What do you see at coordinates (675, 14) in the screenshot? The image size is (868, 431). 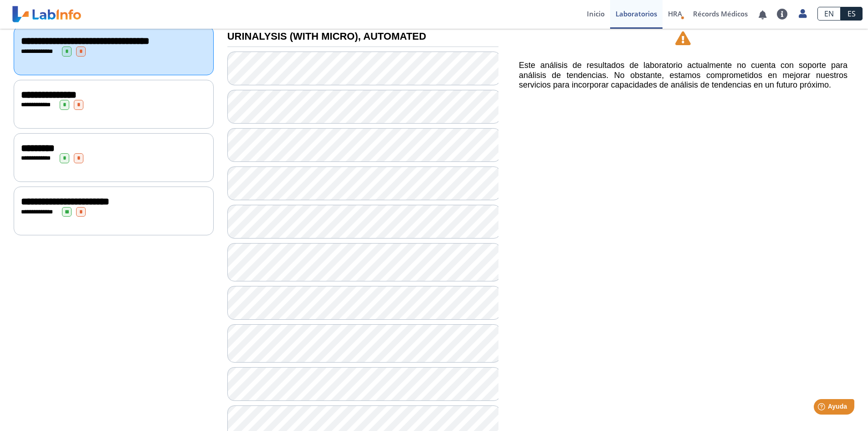 I see `span: HRA` at bounding box center [675, 14].